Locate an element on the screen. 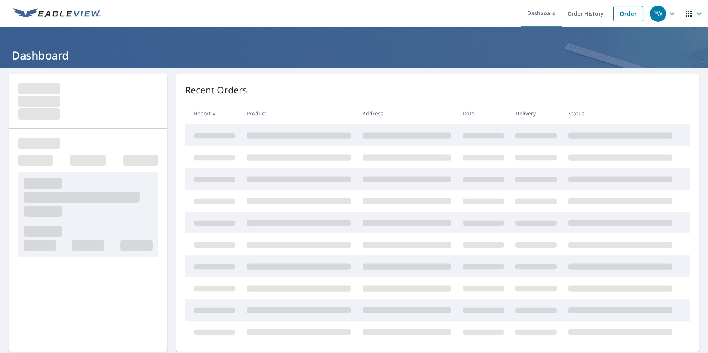 This screenshot has height=353, width=708. th: Address is located at coordinates (407, 113).